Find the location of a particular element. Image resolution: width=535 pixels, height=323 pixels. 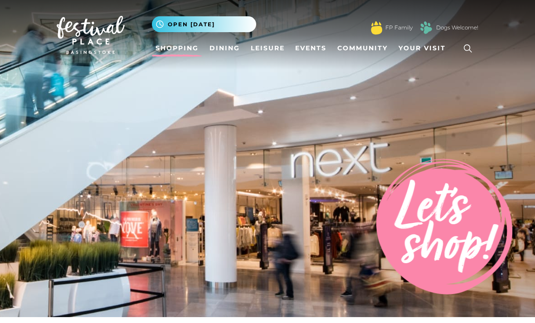

a: Events is located at coordinates (310, 48).